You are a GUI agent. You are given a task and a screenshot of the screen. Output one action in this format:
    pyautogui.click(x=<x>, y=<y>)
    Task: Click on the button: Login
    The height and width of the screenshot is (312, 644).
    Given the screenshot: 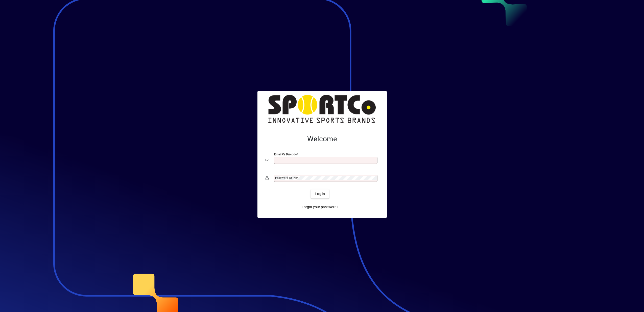 What is the action you would take?
    pyautogui.click(x=320, y=194)
    